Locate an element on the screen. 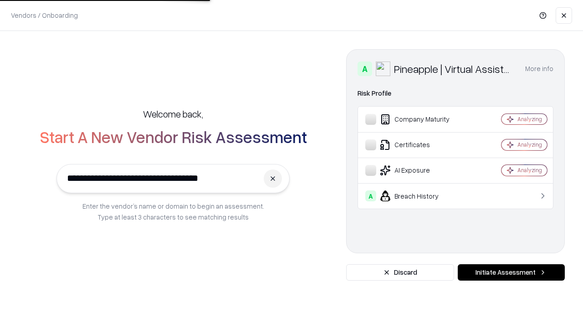 The image size is (583, 328). div: Company Maturity is located at coordinates (420, 119).